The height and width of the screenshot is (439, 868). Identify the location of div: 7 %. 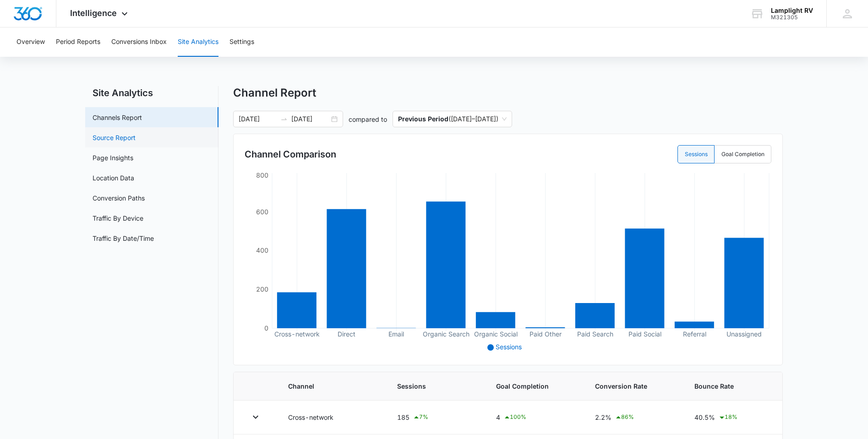
(421, 418).